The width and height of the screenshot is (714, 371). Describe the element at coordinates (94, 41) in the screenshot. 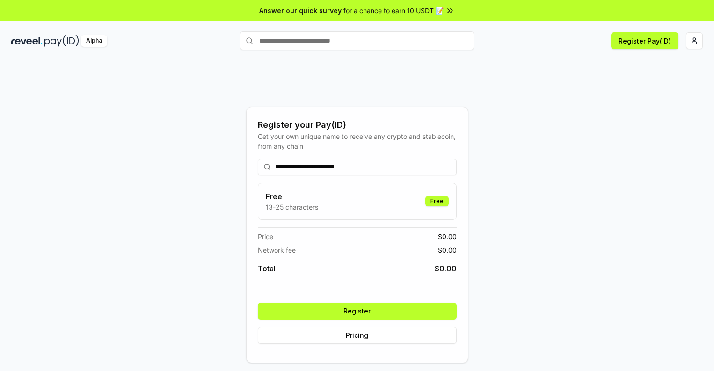

I see `div: Alpha` at that location.